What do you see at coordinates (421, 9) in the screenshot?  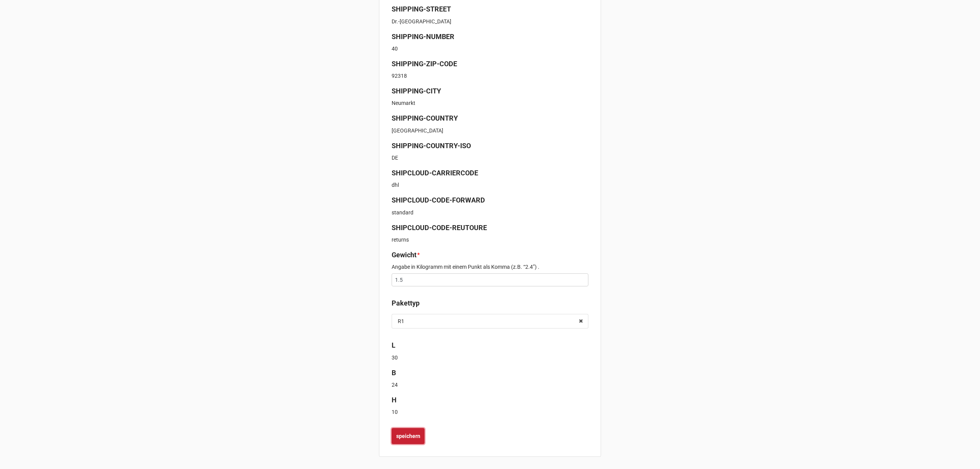 I see `b: SHIPPING-STREET` at bounding box center [421, 9].